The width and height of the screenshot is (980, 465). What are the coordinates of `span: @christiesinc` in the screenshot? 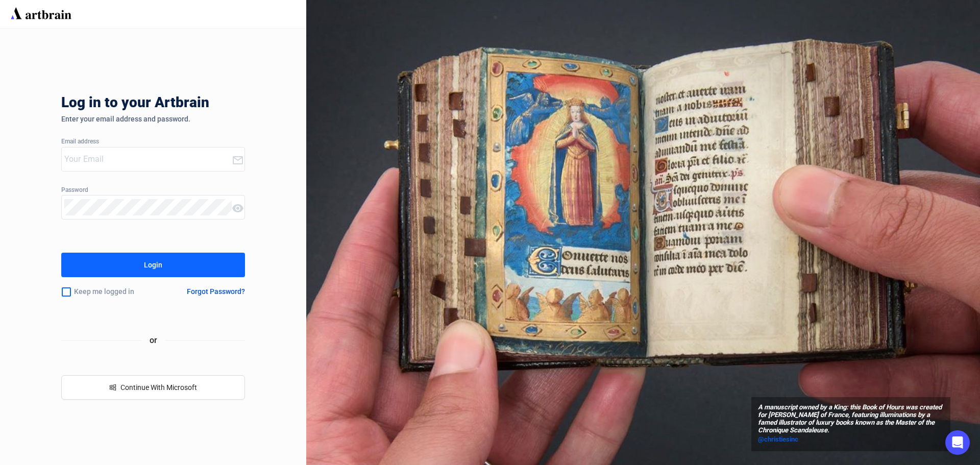 It's located at (778, 438).